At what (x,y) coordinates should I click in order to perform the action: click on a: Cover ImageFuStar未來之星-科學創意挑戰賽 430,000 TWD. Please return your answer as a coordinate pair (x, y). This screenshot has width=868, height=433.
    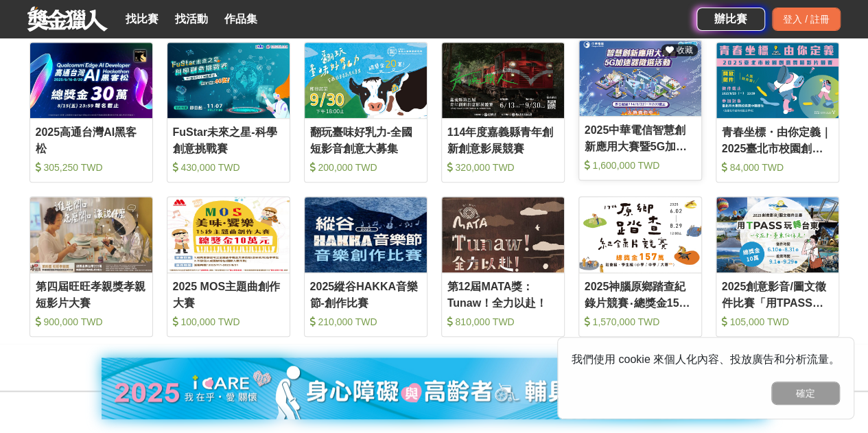
    Looking at the image, I should click on (228, 112).